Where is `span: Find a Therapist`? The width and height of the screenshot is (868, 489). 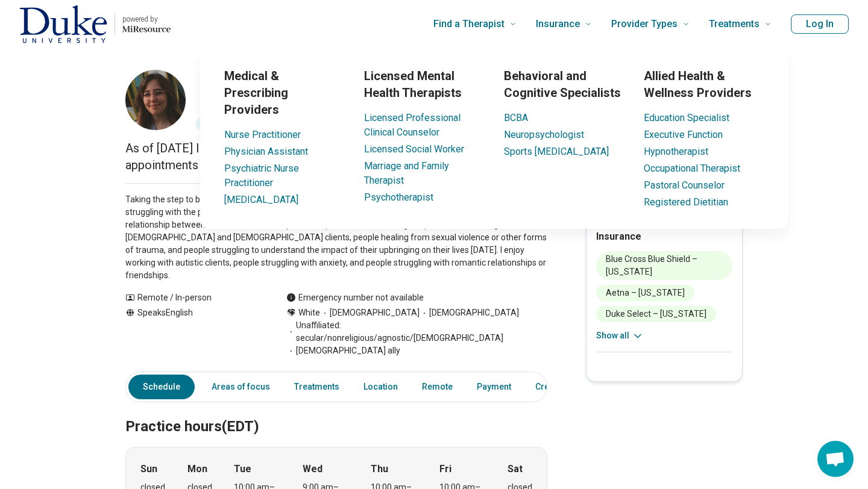 span: Find a Therapist is located at coordinates (469, 24).